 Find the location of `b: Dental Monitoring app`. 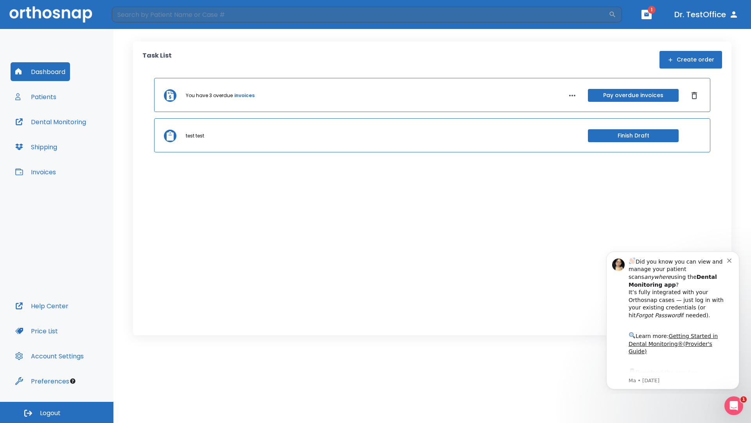

b: Dental Monitoring app is located at coordinates (78, 36).